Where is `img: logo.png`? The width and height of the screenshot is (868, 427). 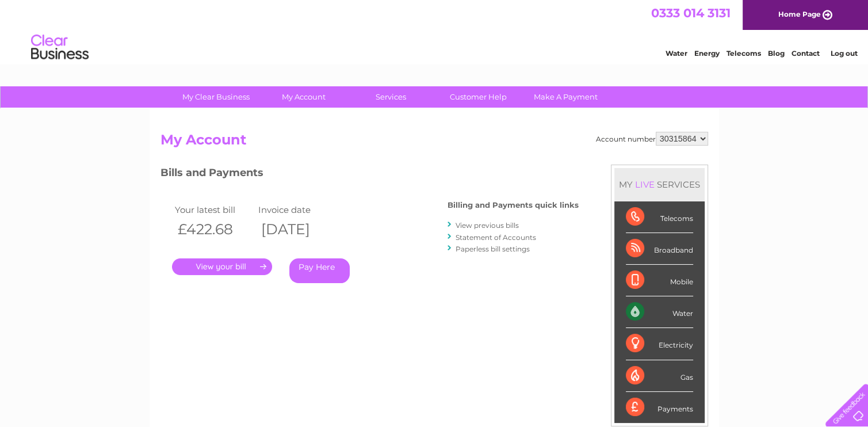
img: logo.png is located at coordinates (60, 47).